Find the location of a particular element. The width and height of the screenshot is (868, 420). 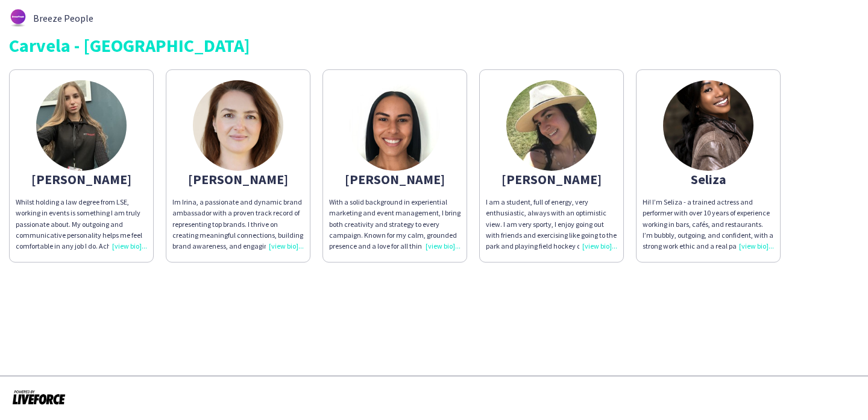

img: thumb-64ad3b5b58182.jpg is located at coordinates (395, 125).